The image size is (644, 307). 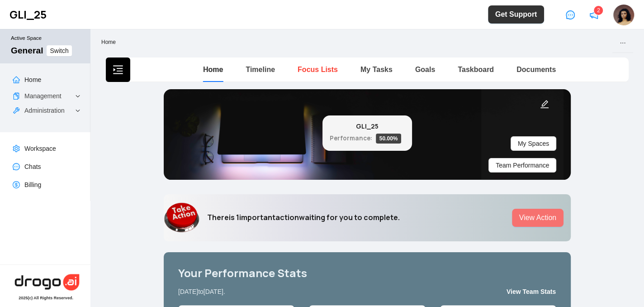 I want to click on span: message, so click(x=570, y=15).